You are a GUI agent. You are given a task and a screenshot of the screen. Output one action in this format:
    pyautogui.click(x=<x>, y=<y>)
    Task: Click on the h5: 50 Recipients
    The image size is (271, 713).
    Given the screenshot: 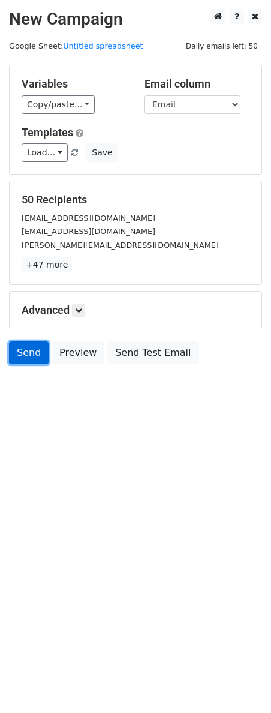 What is the action you would take?
    pyautogui.click(x=136, y=200)
    